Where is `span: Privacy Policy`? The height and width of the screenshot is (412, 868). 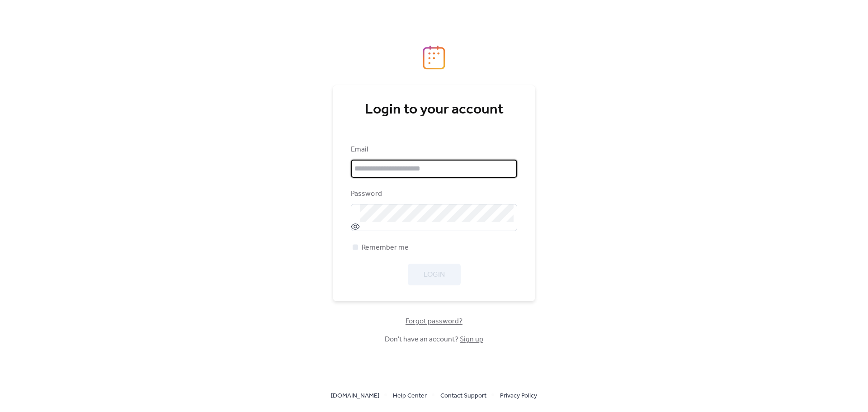
span: Privacy Policy is located at coordinates (519, 397).